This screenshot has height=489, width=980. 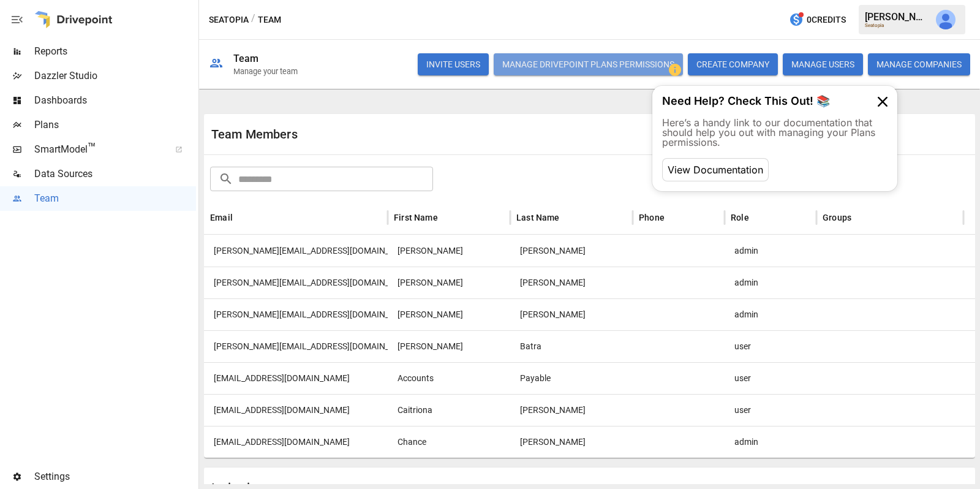 What do you see at coordinates (897, 26) in the screenshot?
I see `div: Seatopia` at bounding box center [897, 26].